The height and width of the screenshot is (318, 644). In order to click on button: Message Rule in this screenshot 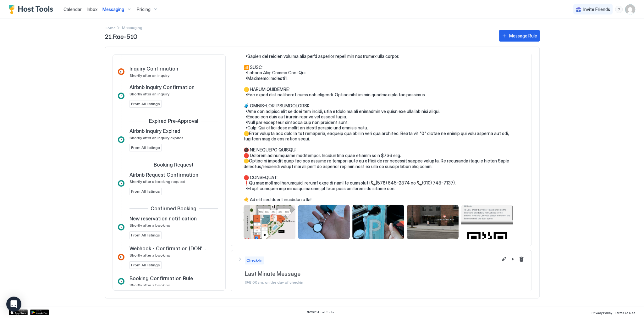, I will do `click(520, 35)`.